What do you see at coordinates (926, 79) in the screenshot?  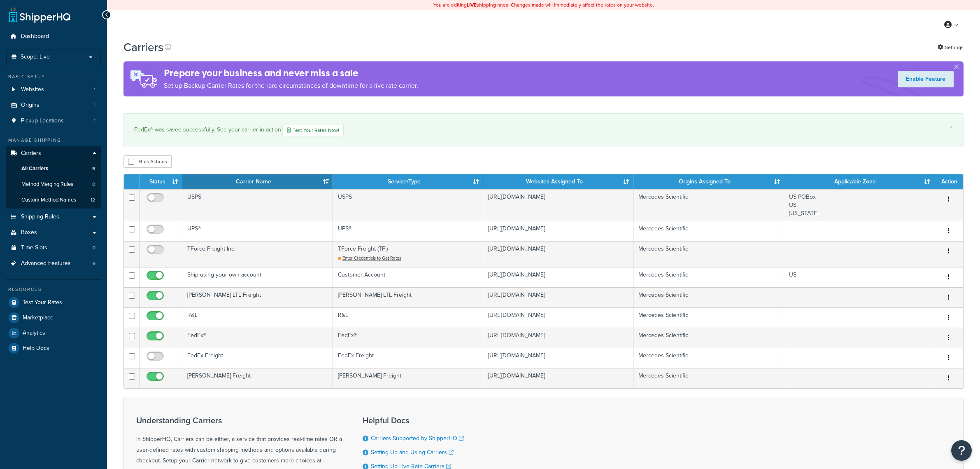 I see `a: Enable Feature` at bounding box center [926, 79].